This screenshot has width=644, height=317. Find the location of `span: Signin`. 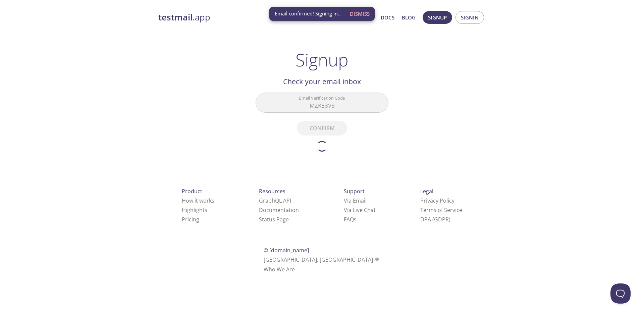

span: Signin is located at coordinates (470, 17).